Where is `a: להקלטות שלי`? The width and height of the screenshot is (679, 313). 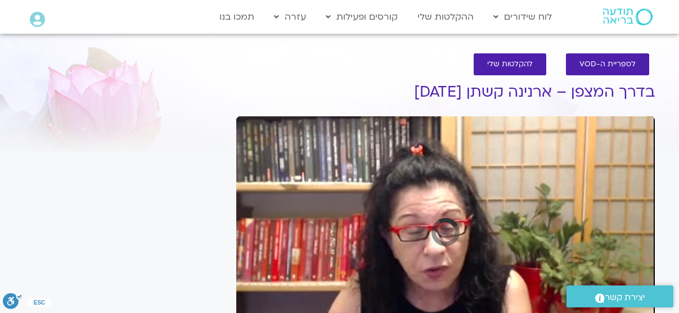 a: להקלטות שלי is located at coordinates (509, 64).